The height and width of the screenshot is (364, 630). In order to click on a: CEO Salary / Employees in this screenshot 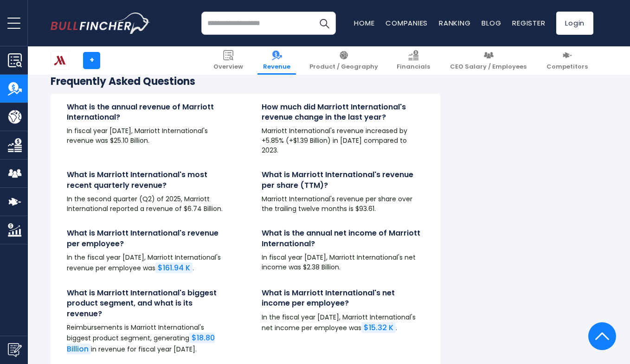, I will do `click(488, 60)`.